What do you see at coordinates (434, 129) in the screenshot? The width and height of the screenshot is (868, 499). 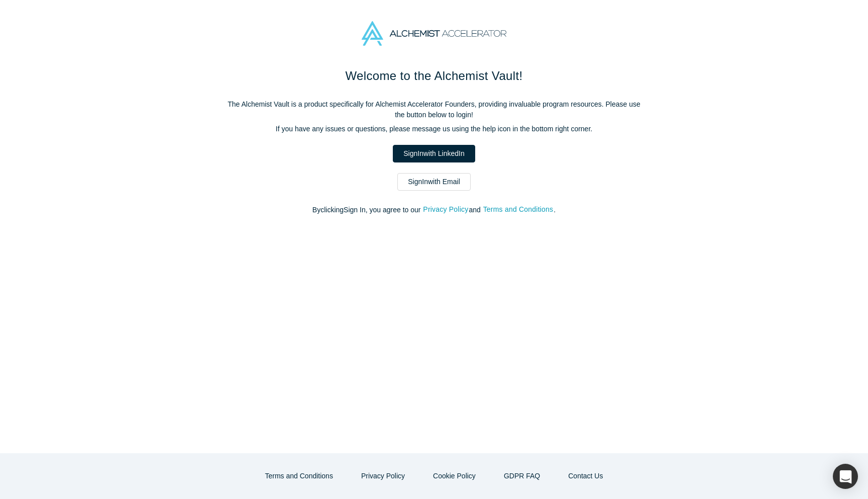 I see `p: If you have any issues or questions, please message us using the help icon in the bottom right co...` at bounding box center [434, 129].